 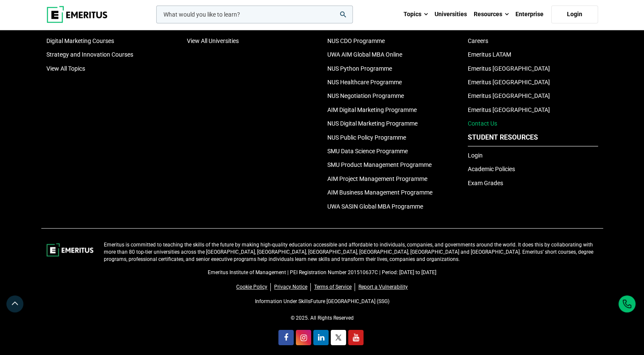 I want to click on a: SMU Data Science Programme, so click(x=367, y=151).